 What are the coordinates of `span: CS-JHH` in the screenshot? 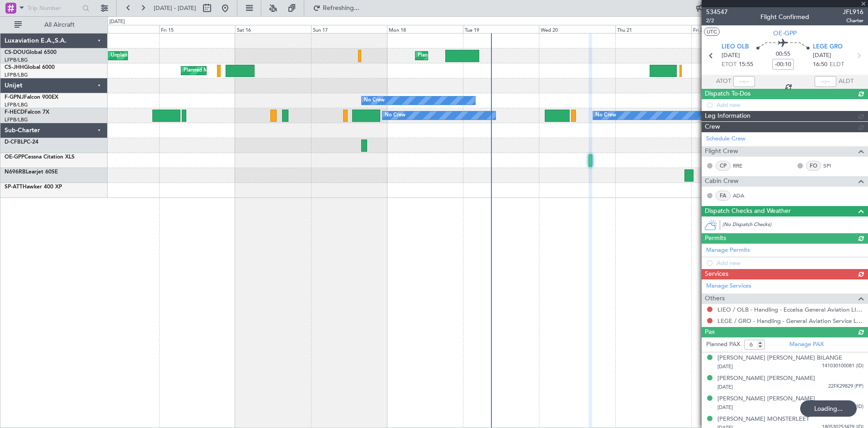 It's located at (14, 67).